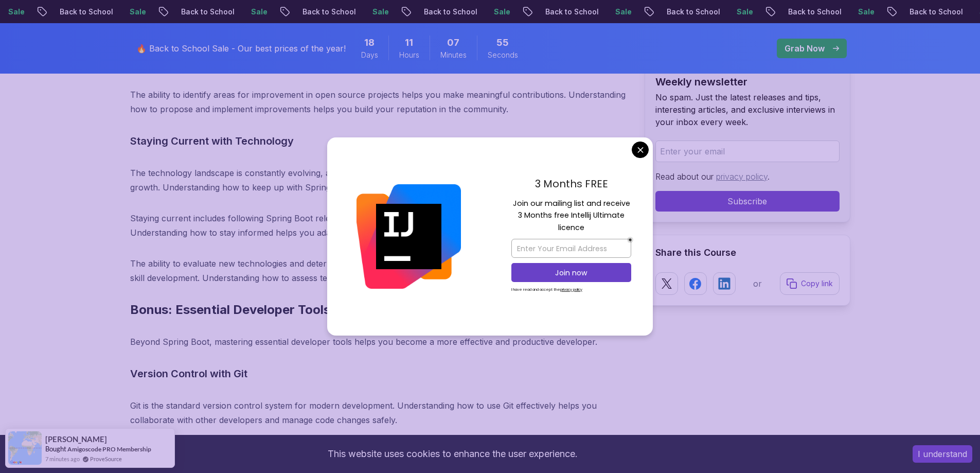 The image size is (980, 473). I want to click on span: Days, so click(370, 55).